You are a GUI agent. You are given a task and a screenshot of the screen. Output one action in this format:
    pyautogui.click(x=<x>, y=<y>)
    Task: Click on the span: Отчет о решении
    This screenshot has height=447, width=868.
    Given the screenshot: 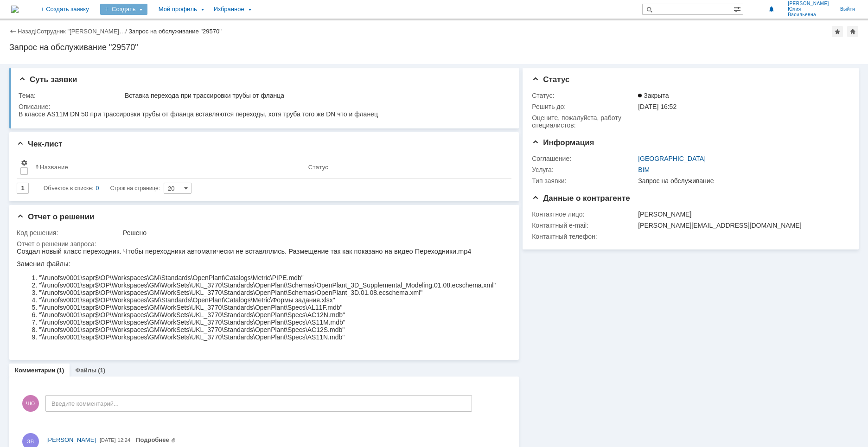 What is the action you would take?
    pyautogui.click(x=55, y=216)
    